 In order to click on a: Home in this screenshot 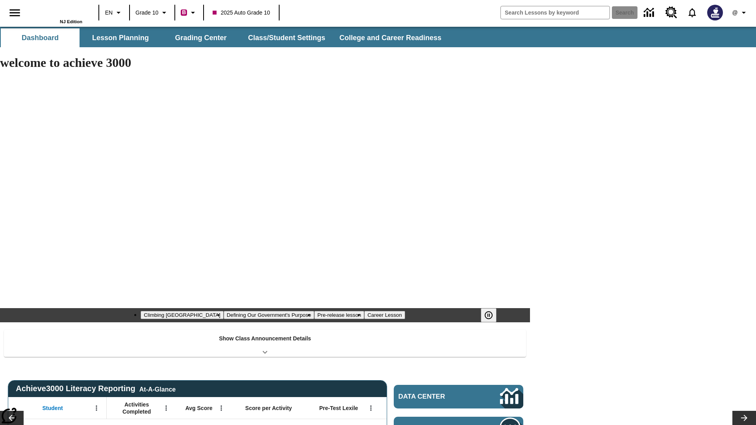, I will do `click(57, 11)`.